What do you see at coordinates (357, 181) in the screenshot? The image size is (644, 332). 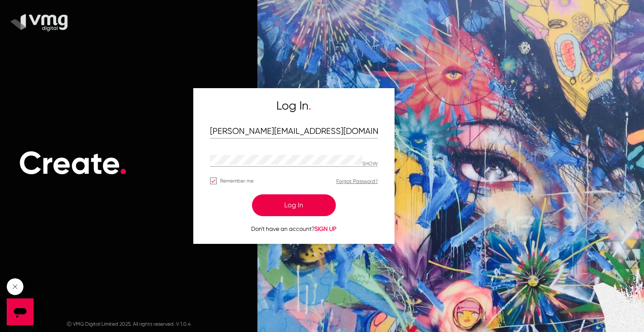 I see `a: Forgot Password?` at bounding box center [357, 181].